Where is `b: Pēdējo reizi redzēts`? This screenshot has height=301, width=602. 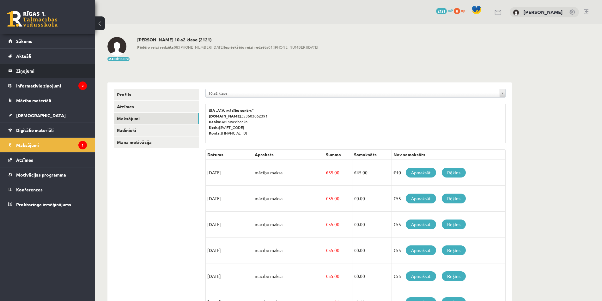
b: Pēdējo reizi redzēts is located at coordinates (155, 47).